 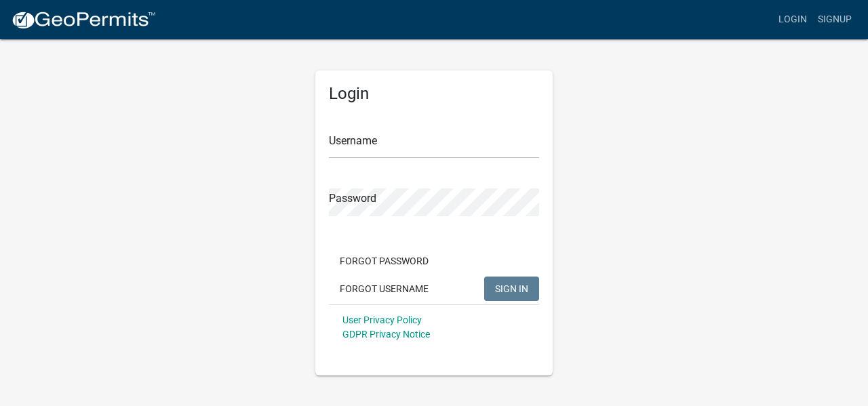 What do you see at coordinates (384, 261) in the screenshot?
I see `button: Forgot Password` at bounding box center [384, 261].